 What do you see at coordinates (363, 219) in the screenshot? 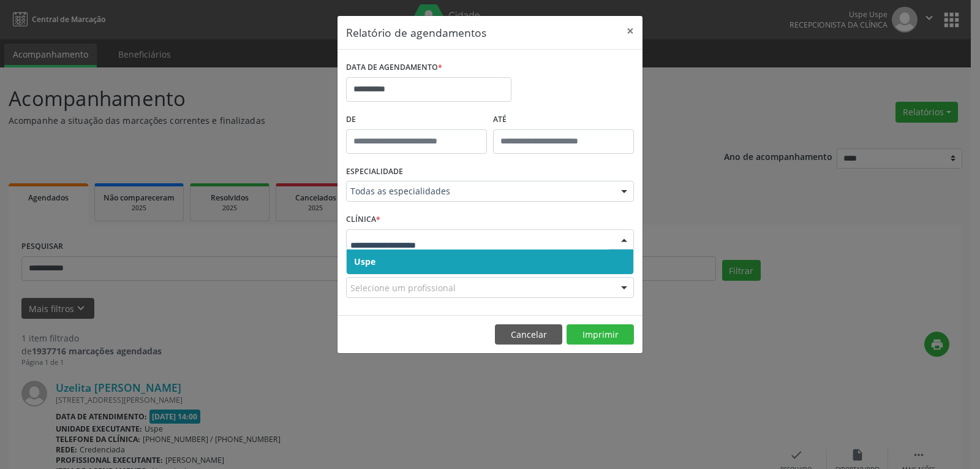
I see `label: CLÍNICA` at bounding box center [363, 219].